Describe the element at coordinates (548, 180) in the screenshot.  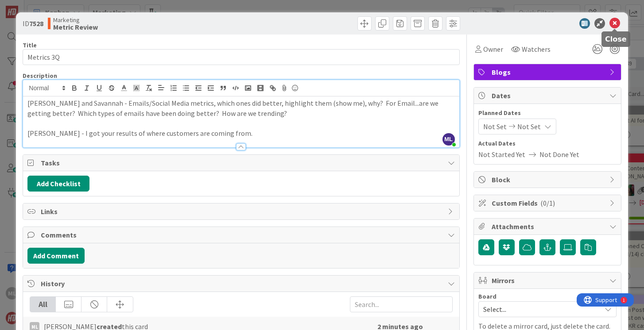
I see `span: Block` at that location.